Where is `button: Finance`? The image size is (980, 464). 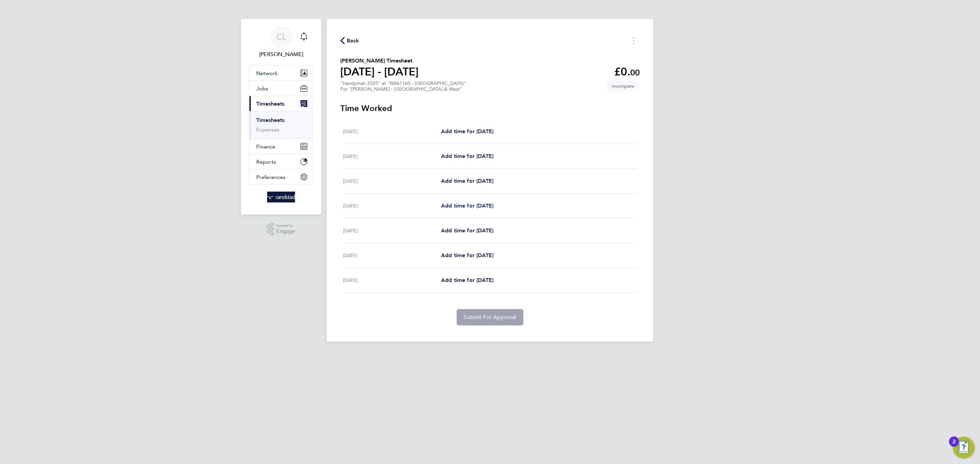 button: Finance is located at coordinates (281, 146).